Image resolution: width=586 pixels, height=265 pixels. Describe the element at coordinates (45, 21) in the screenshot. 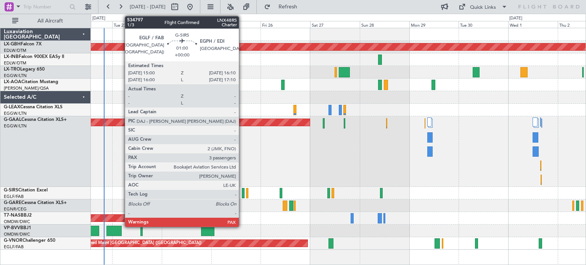

I see `button: All Aircraft` at that location.